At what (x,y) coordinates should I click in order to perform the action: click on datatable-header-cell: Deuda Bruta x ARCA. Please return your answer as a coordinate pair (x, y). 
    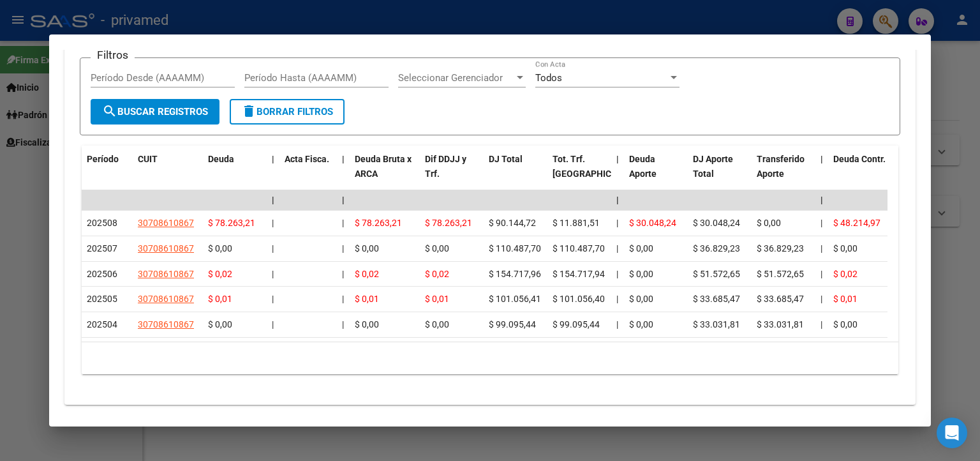
    Looking at the image, I should click on (385, 173).